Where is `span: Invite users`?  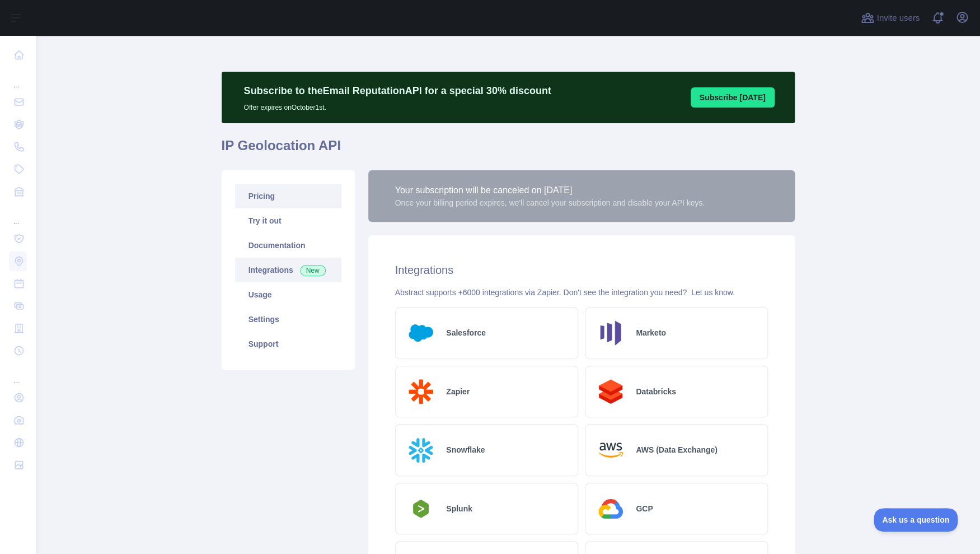 span: Invite users is located at coordinates (898, 18).